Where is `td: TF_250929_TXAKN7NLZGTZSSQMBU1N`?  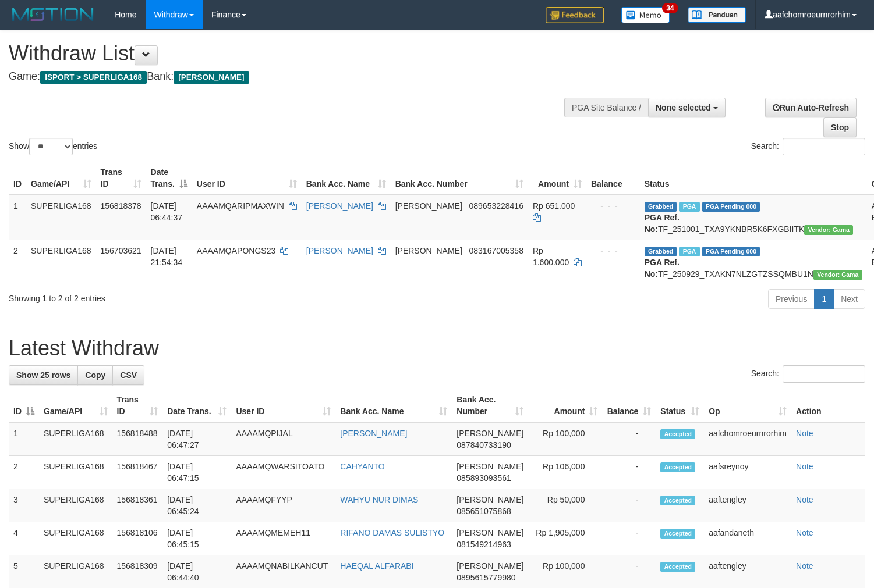
td: TF_250929_TXAKN7NLZGTZSSQMBU1N is located at coordinates (753, 262).